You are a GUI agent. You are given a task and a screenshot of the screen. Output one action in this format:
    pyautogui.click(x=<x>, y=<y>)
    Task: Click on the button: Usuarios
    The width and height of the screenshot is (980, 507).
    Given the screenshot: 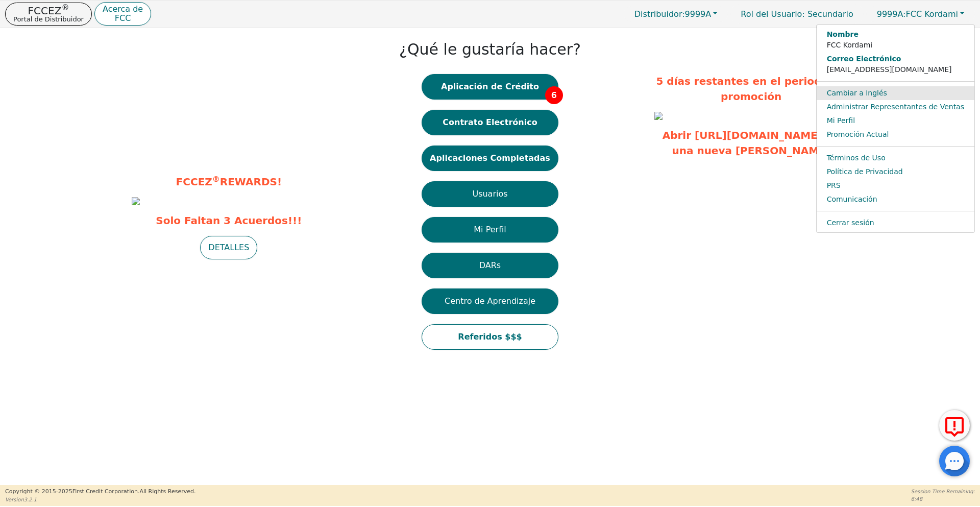 What is the action you would take?
    pyautogui.click(x=490, y=194)
    